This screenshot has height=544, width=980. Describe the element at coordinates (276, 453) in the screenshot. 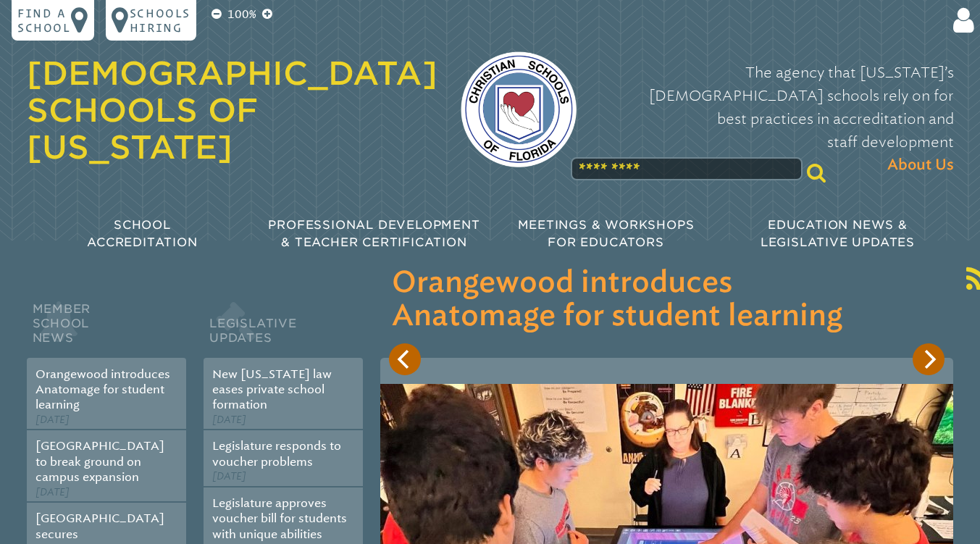

I see `a: Legislature responds to voucher problems` at that location.